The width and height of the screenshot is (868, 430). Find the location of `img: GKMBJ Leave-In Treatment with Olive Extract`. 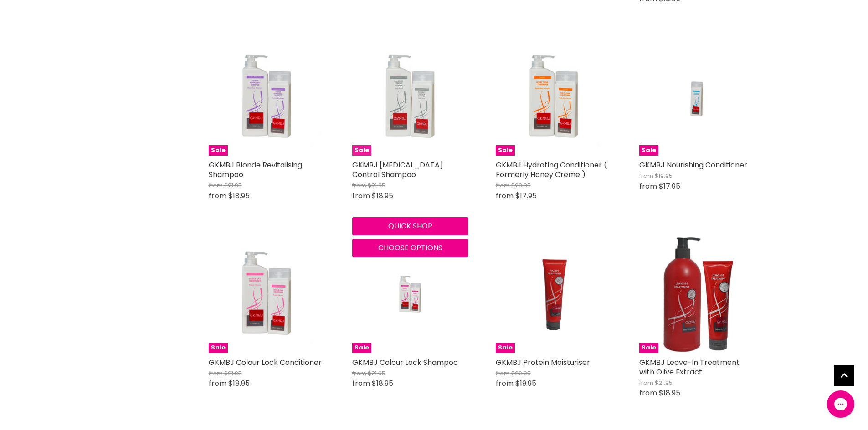

img: GKMBJ Leave-In Treatment with Olive Extract is located at coordinates (697, 295).